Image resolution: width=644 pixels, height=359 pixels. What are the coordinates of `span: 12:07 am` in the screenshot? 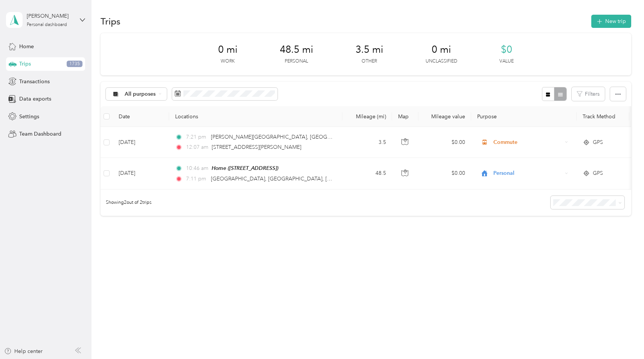 It's located at (197, 147).